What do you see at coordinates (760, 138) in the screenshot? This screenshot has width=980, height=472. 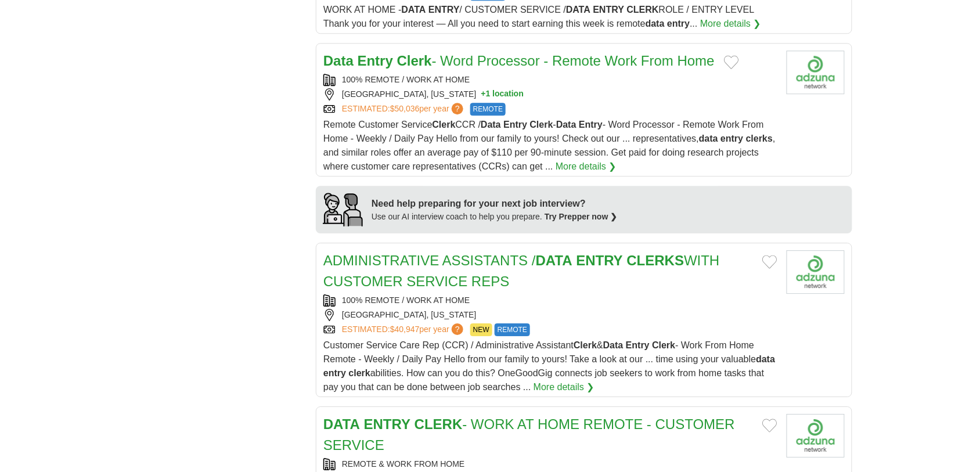 I see `strong: clerks` at bounding box center [760, 138].